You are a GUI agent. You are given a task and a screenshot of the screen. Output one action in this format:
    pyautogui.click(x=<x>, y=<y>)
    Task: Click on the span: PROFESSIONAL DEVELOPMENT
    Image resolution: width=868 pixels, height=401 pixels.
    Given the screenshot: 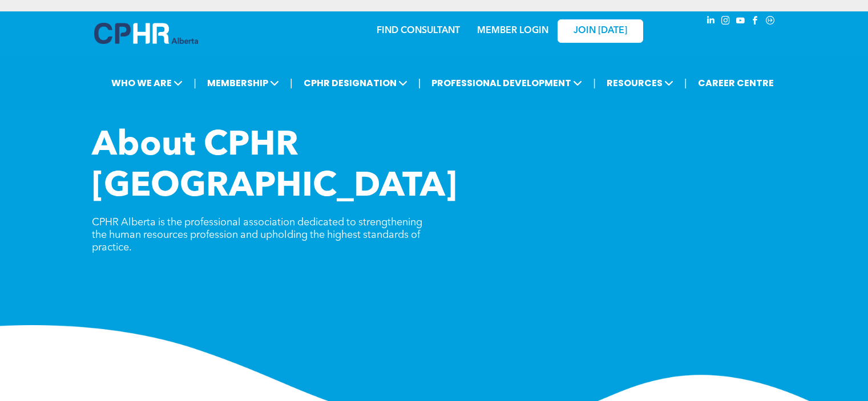 What is the action you would take?
    pyautogui.click(x=507, y=83)
    